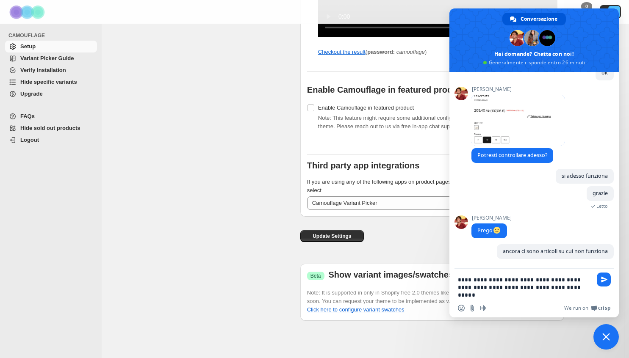  Describe the element at coordinates (614, 12) in the screenshot. I see `span: Avatar with initials B` at that location.